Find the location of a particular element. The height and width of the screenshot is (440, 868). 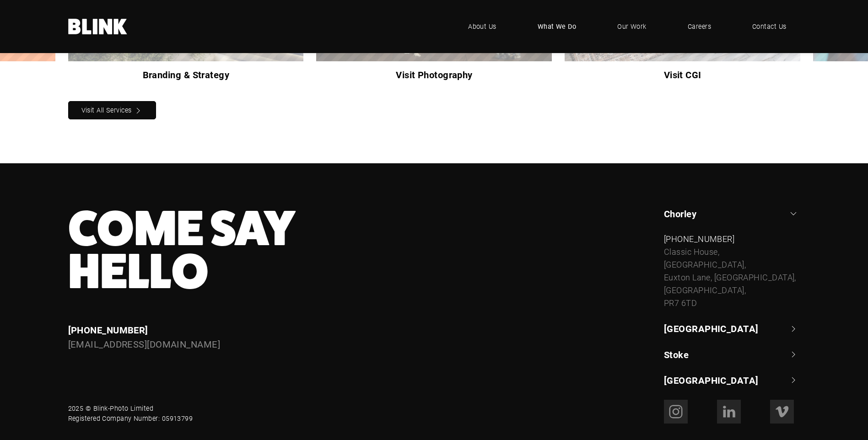

a: About Us is located at coordinates (482, 27).